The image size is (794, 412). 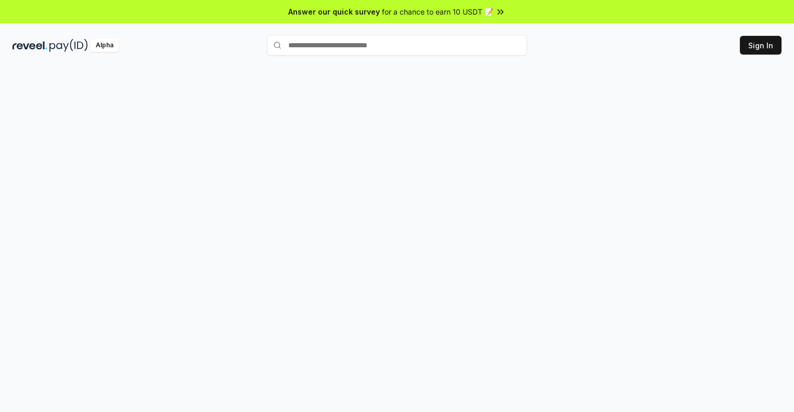 What do you see at coordinates (30, 45) in the screenshot?
I see `img: reveel_dark` at bounding box center [30, 45].